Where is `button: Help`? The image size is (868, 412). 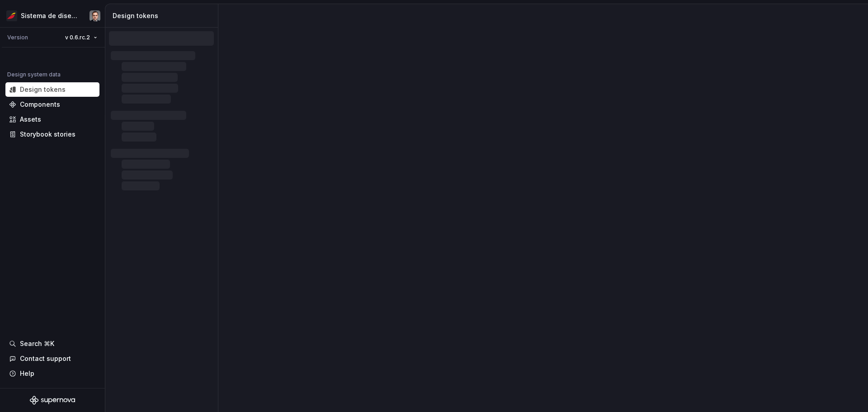 button: Help is located at coordinates (53, 373).